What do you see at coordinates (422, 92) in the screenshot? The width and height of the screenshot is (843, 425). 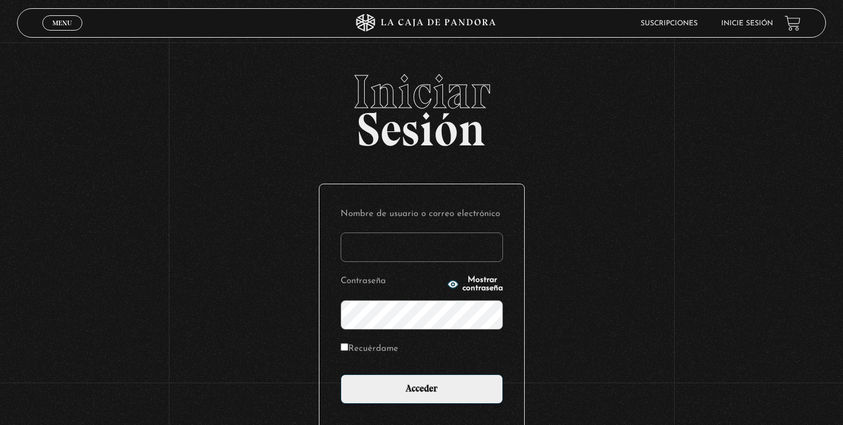 I see `span: Iniciar` at bounding box center [422, 92].